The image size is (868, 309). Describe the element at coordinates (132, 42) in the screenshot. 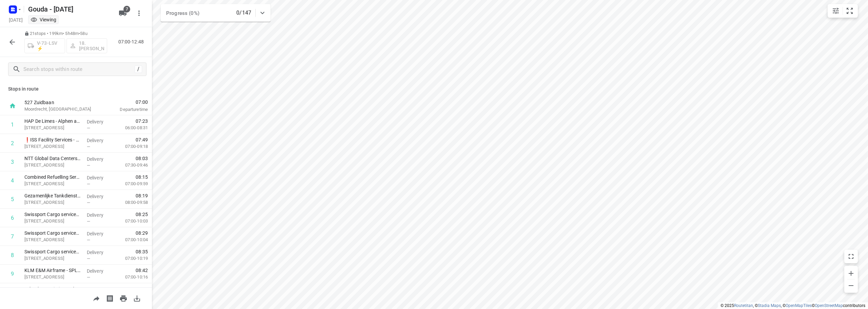

I see `p: 07:00-12:48` at that location.